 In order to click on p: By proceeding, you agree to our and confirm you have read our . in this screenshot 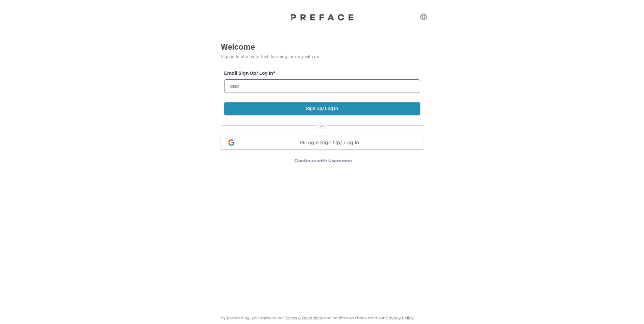, I will do `click(318, 318)`.